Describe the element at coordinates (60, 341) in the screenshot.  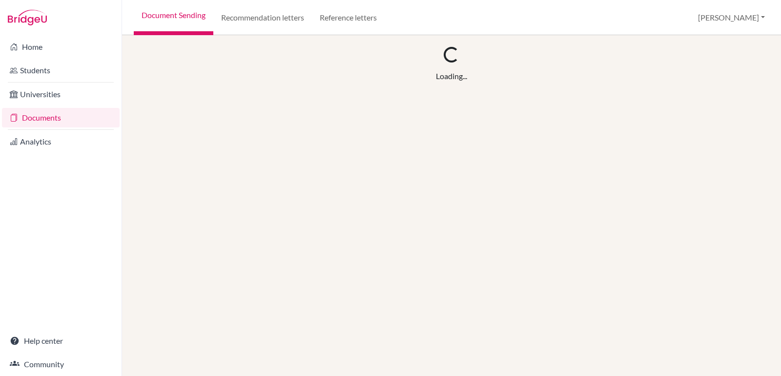
I see `a: Help center` at that location.